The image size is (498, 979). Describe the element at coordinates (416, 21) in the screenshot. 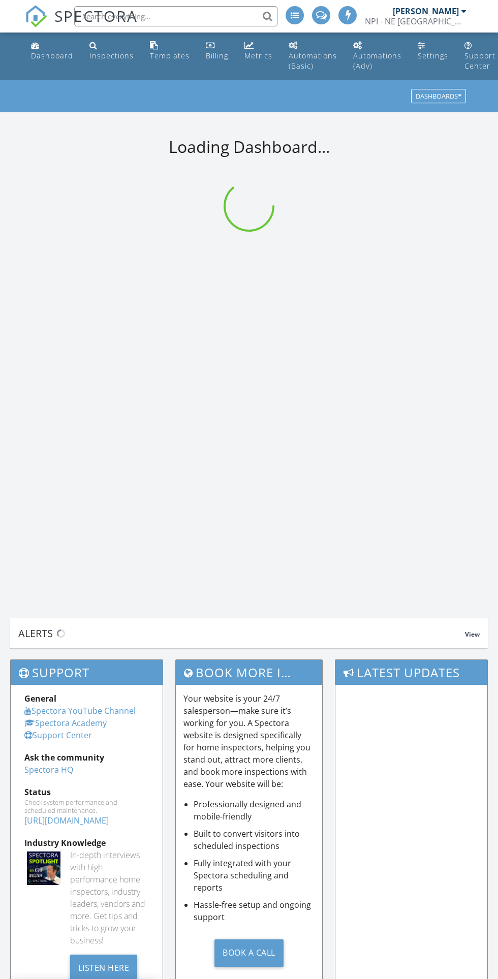

I see `div: NPI - NE Tarrant County` at that location.